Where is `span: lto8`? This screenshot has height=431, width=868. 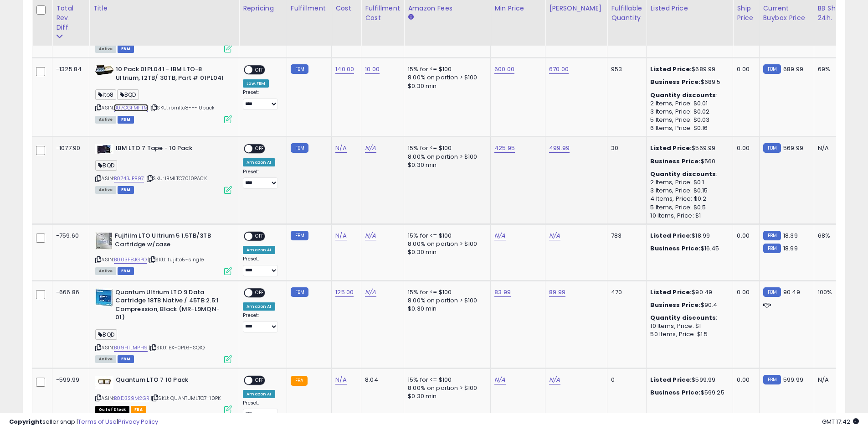
span: lto8 is located at coordinates (106, 94).